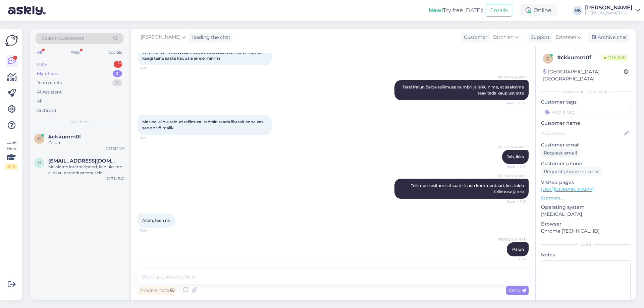 This screenshot has width=644, height=308. I want to click on img: Askly Logo, so click(12, 41).